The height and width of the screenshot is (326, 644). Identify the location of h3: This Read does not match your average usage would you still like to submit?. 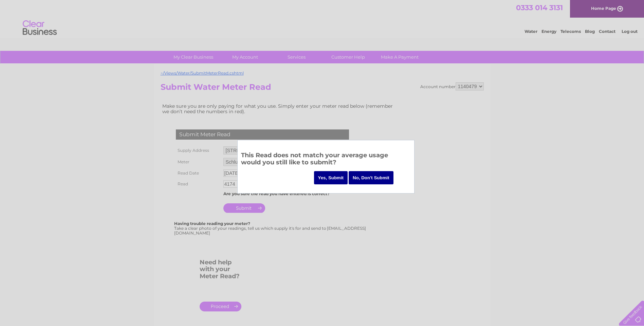
(326, 159).